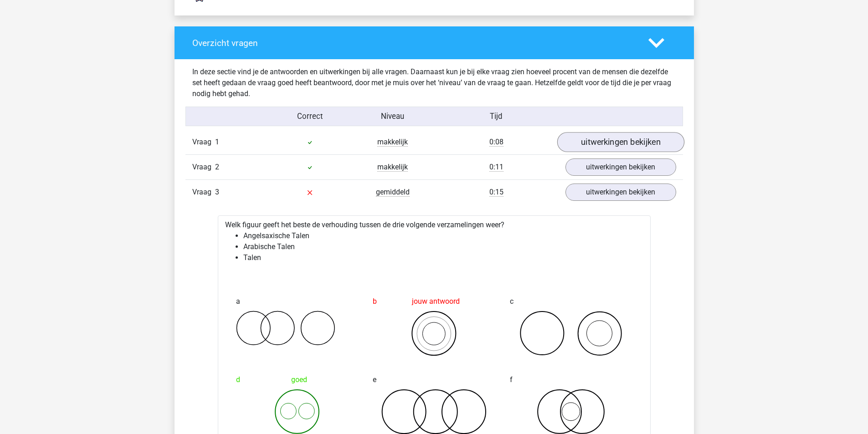 The height and width of the screenshot is (434, 868). I want to click on span: 0:08, so click(496, 142).